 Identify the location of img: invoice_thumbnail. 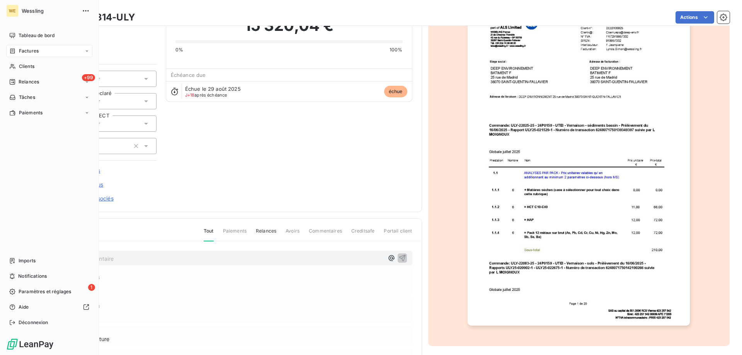
(578, 168).